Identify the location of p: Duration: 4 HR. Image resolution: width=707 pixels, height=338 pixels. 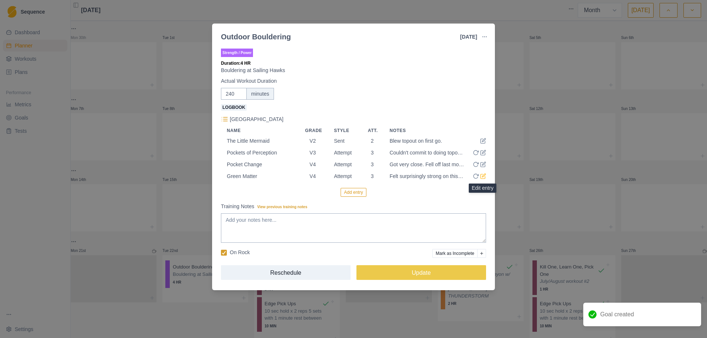
(353, 63).